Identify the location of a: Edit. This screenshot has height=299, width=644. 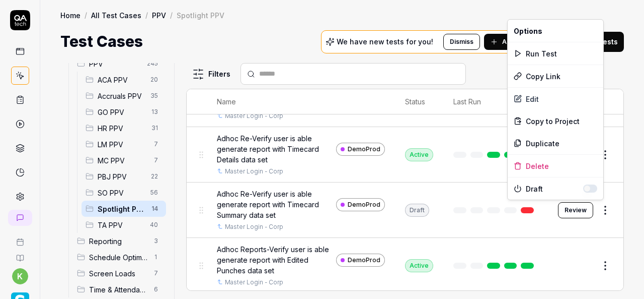
(556, 99).